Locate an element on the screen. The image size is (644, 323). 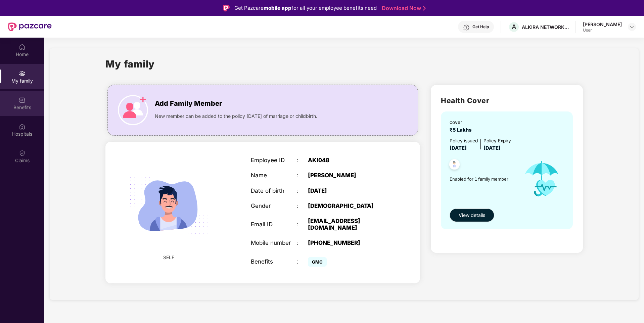
div: Gender is located at coordinates (273, 206).